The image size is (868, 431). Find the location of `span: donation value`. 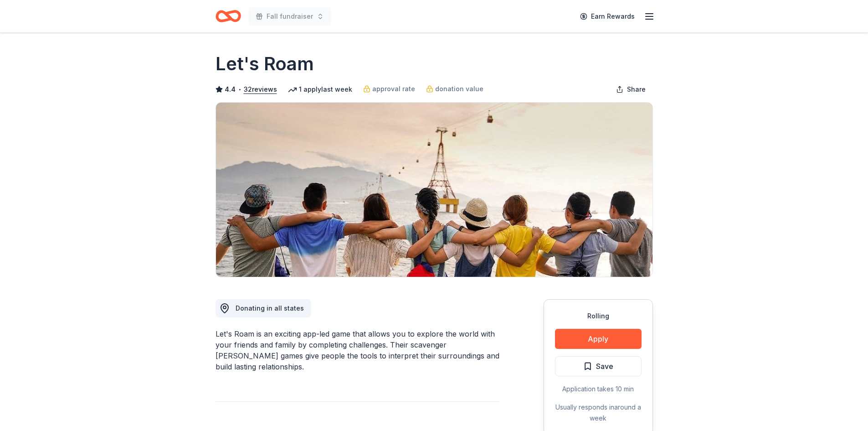

span: donation value is located at coordinates (460, 89).